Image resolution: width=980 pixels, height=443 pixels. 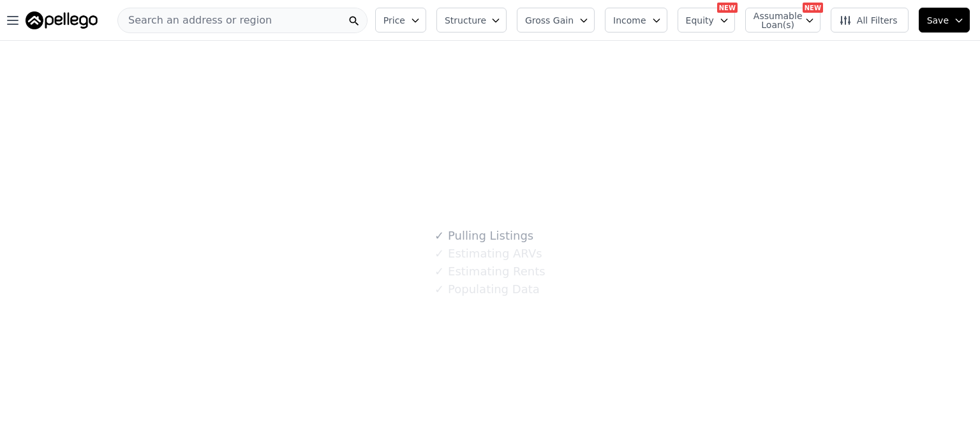 What do you see at coordinates (194, 20) in the screenshot?
I see `span: Search an address or region` at bounding box center [194, 20].